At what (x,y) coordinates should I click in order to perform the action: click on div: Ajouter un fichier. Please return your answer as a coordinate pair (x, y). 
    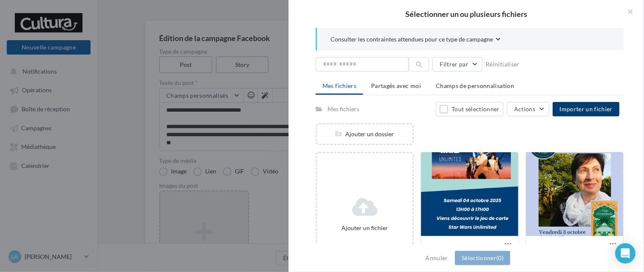
    Looking at the image, I should click on (365, 228).